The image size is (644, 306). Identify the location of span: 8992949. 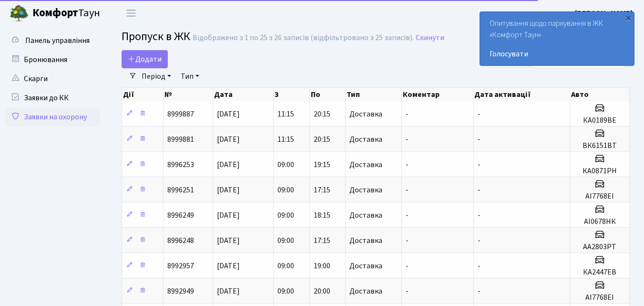
(180, 292).